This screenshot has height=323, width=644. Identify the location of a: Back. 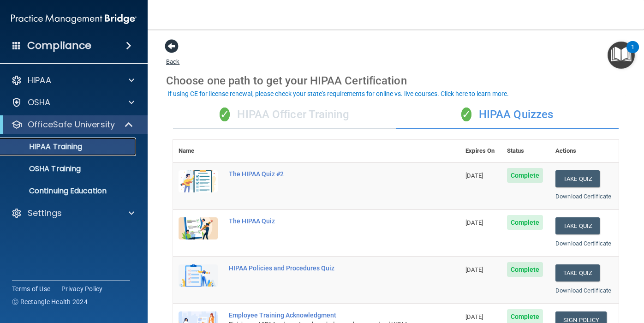
(172, 56).